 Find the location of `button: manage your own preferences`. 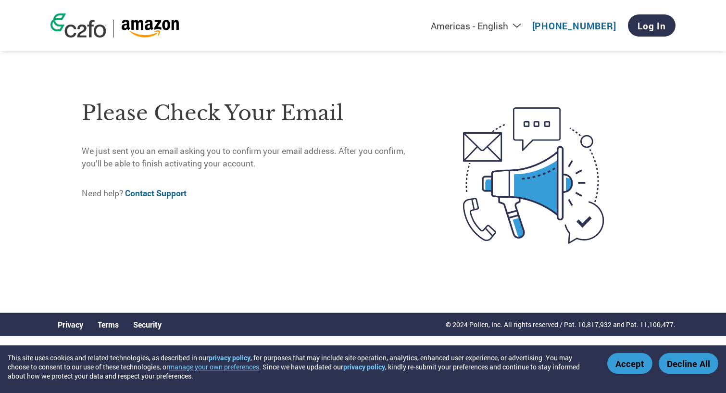

button: manage your own preferences is located at coordinates (214, 366).